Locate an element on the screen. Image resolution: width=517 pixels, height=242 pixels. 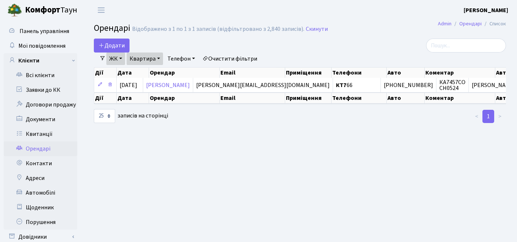
a: Додати is located at coordinates (111, 46).